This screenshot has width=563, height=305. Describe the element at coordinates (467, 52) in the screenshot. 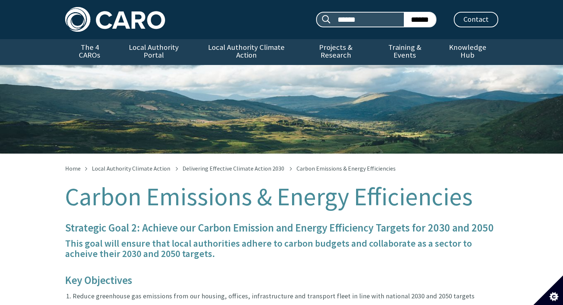

I see `a: Knowledge Hub` at that location.